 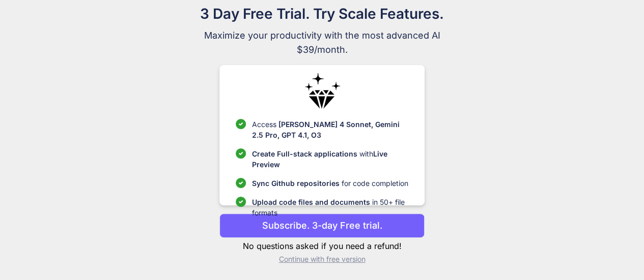 What do you see at coordinates (322, 226) in the screenshot?
I see `button: Subscribe. 3-day Free trial.` at bounding box center [322, 226].